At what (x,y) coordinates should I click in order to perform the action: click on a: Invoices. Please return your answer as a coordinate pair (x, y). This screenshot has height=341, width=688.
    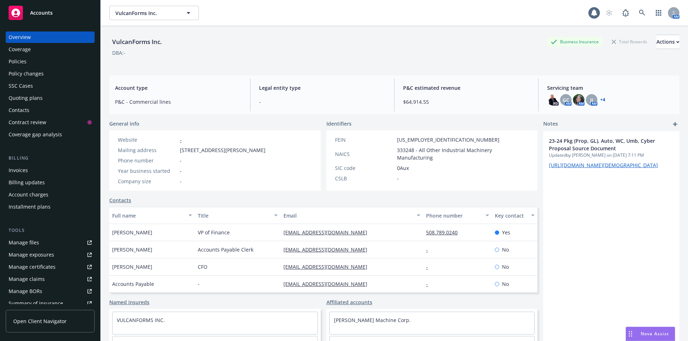
    Looking at the image, I should click on (50, 171).